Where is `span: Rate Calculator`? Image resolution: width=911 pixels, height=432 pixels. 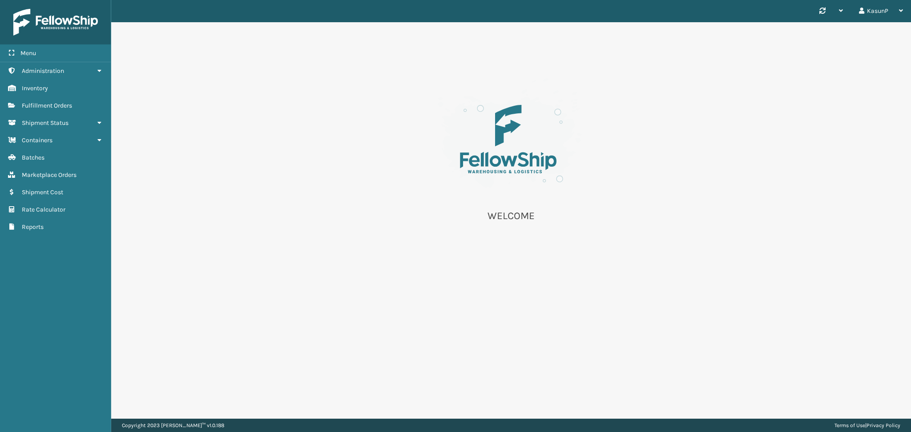 span: Rate Calculator is located at coordinates (44, 210).